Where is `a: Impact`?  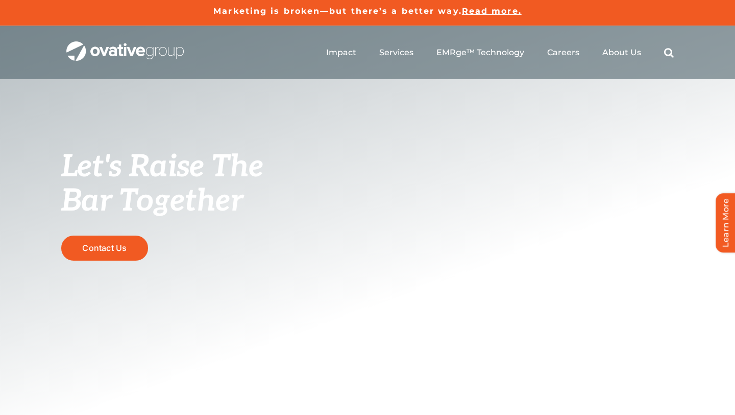
a: Impact is located at coordinates (341, 53).